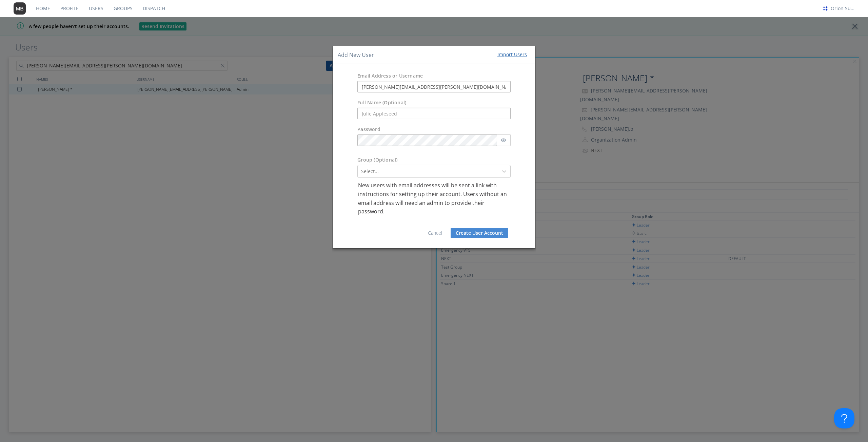 The height and width of the screenshot is (442, 868). What do you see at coordinates (435, 233) in the screenshot?
I see `a: Cancel` at bounding box center [435, 233].